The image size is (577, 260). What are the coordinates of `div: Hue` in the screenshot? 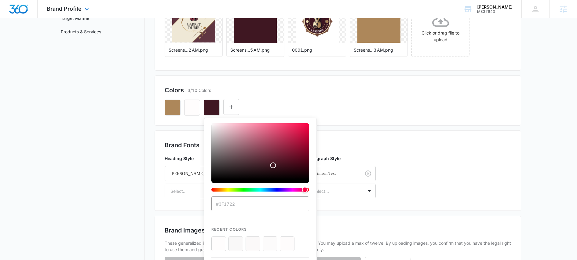 It's located at (260, 190).